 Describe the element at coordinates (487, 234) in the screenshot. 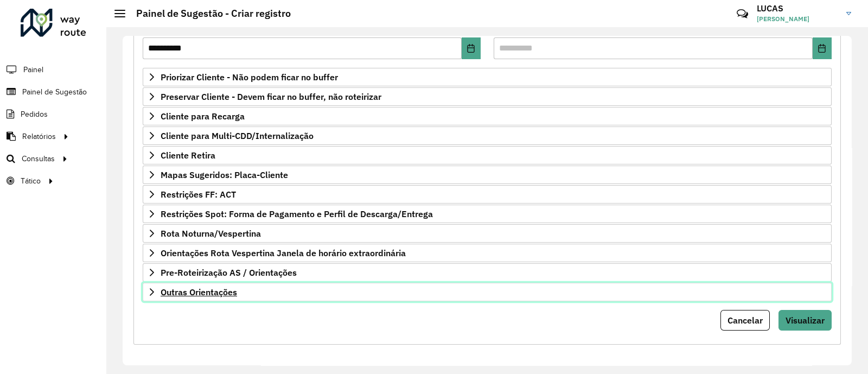

I see `a: Rota Noturna/Vespertina` at that location.